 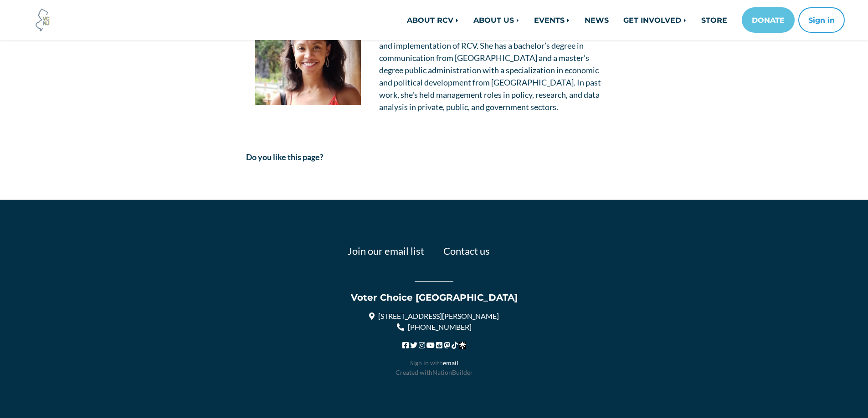 I want to click on a: GET INVOLVED, so click(x=655, y=20).